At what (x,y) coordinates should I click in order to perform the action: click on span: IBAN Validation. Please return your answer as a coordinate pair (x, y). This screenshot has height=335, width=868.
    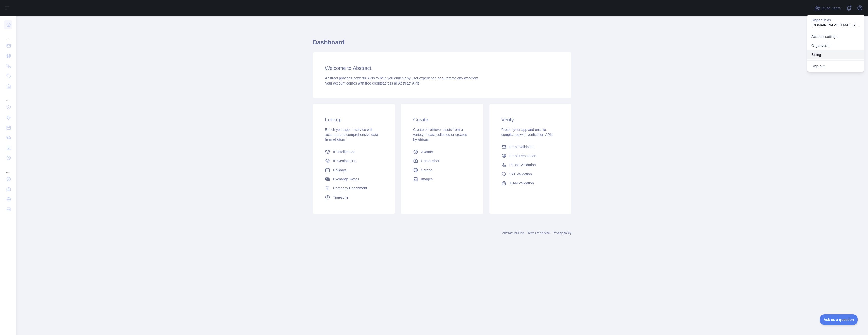
    Looking at the image, I should click on (521, 183).